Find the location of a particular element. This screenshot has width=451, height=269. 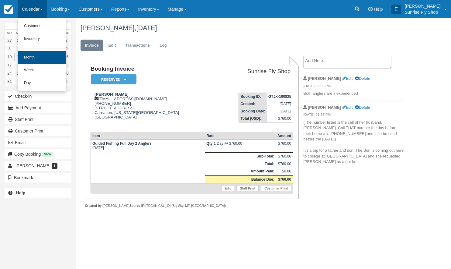

th: Item is located at coordinates (148, 135).